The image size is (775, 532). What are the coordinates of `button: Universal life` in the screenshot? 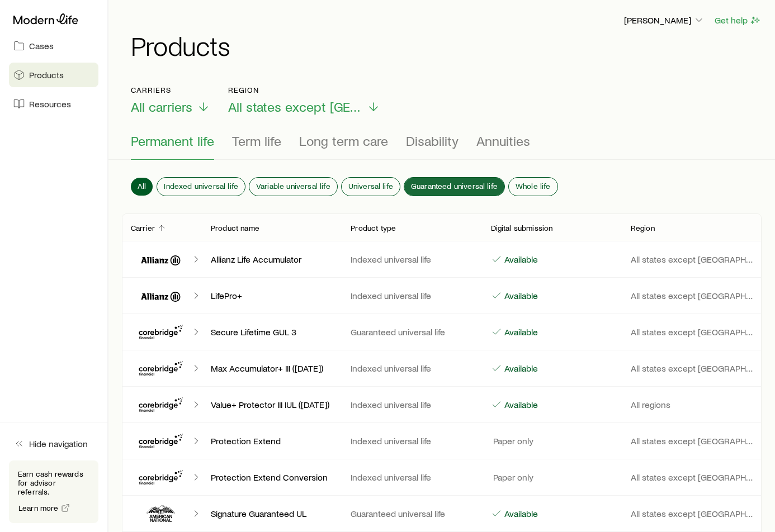 It's located at (371, 187).